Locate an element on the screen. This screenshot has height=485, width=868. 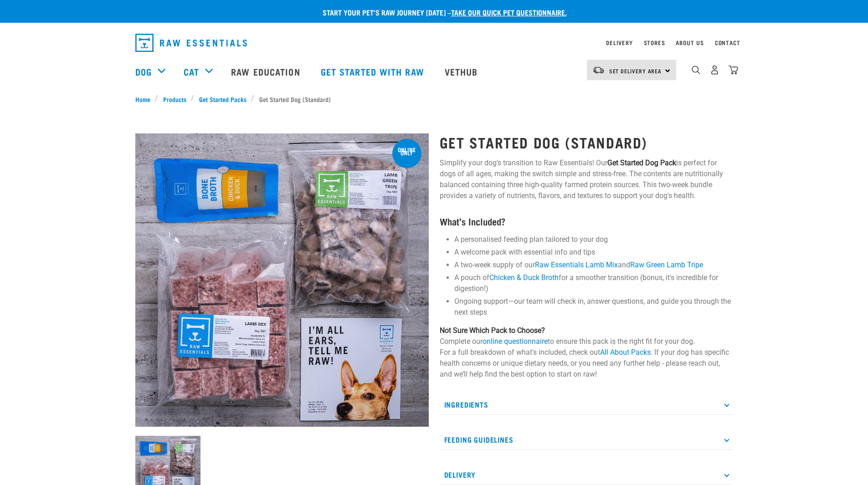
li: A personalised feeding plan tailored to your dog is located at coordinates (594, 240).